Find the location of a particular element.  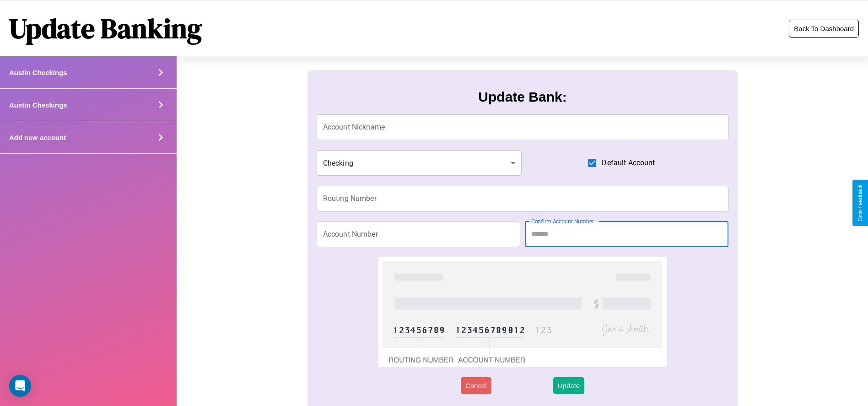

h1: Update Banking is located at coordinates (105, 28).